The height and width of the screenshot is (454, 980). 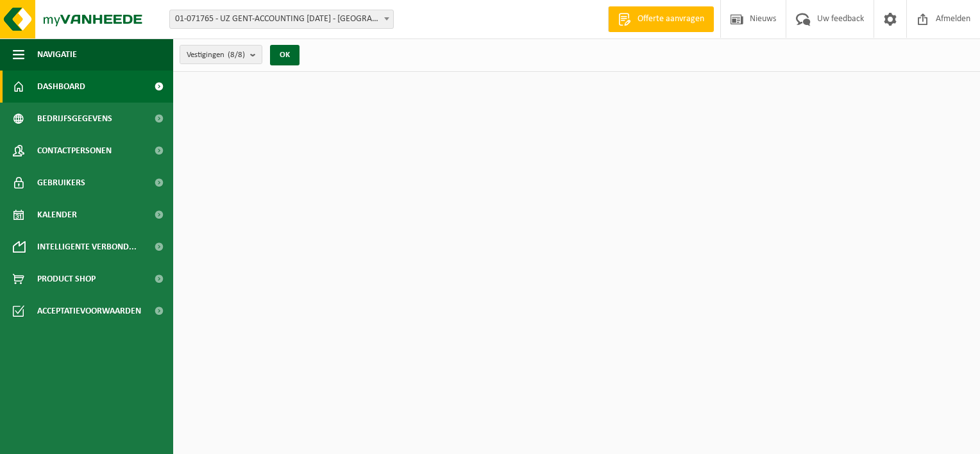 I want to click on button: OK, so click(x=284, y=55).